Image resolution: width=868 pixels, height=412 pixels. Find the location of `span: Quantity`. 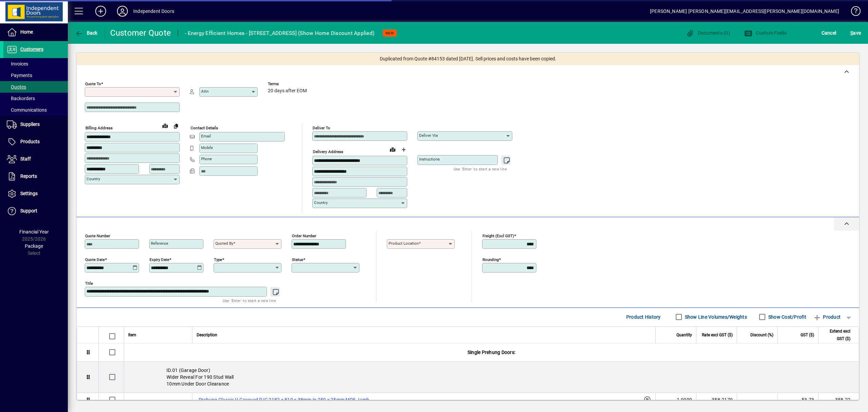

span: Quantity is located at coordinates (684, 335).